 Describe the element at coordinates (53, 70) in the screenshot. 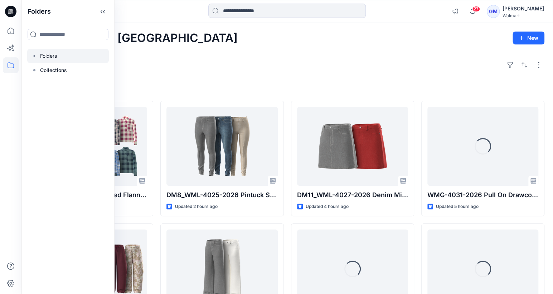

I see `p: Collections` at that location.